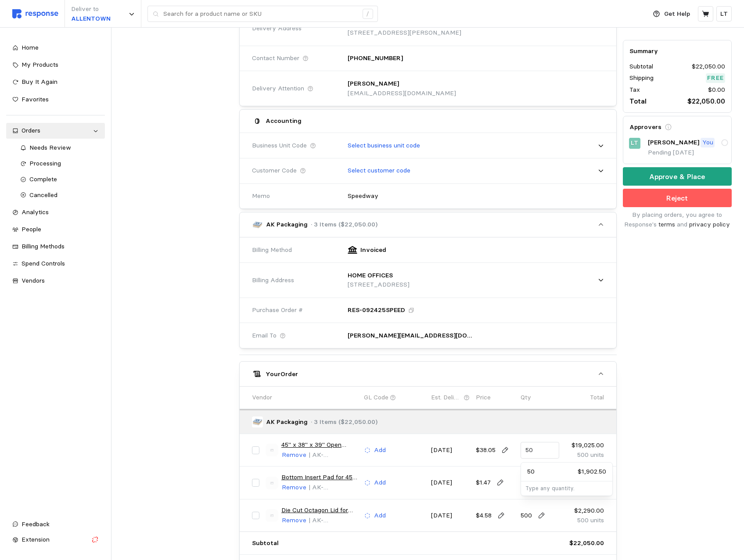 This screenshot has height=560, width=744. What do you see at coordinates (677, 176) in the screenshot?
I see `p: Approve & Place` at bounding box center [677, 176].